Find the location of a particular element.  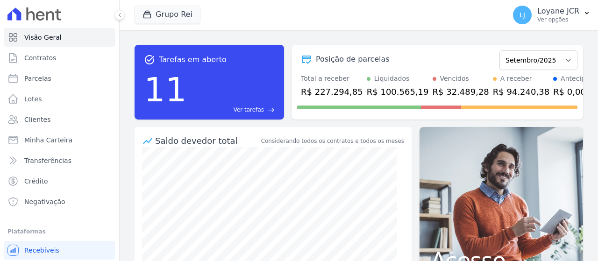

span: Parcelas is located at coordinates (38, 78).